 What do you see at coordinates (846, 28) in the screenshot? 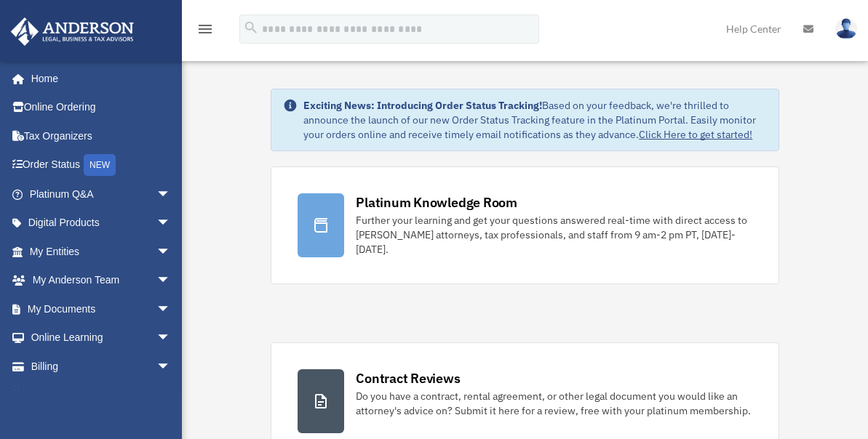
I see `img: User Pic` at bounding box center [846, 28].